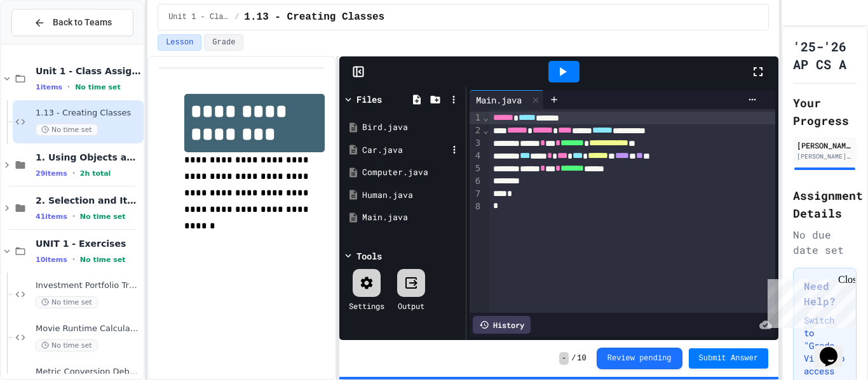 The height and width of the screenshot is (380, 868). I want to click on span: Metric Conversion Debugger, so click(88, 372).